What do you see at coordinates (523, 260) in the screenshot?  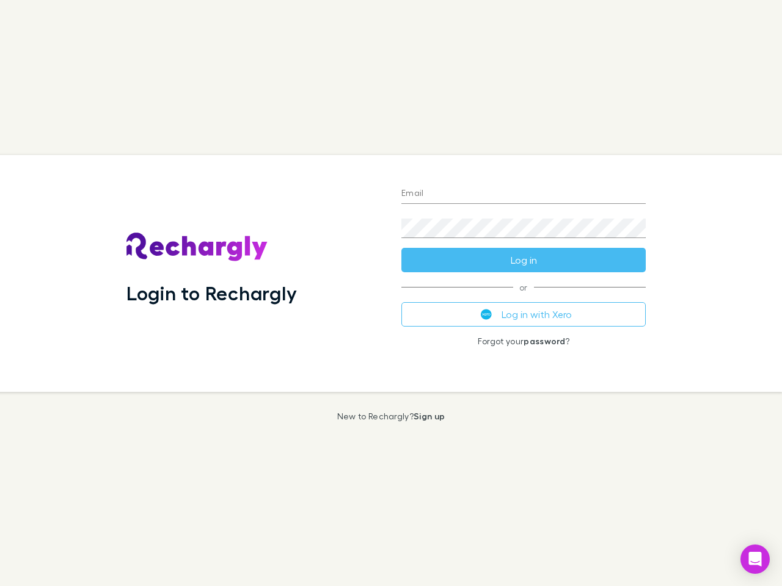 I see `button: Log in` at bounding box center [523, 260].